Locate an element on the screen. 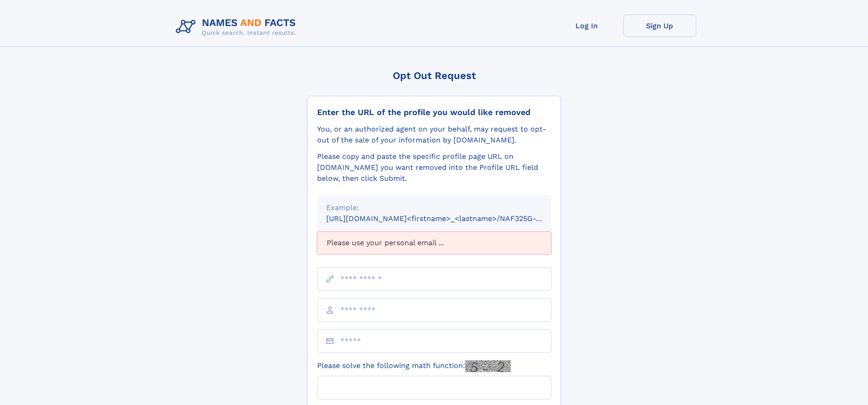 Image resolution: width=868 pixels, height=405 pixels. img: Logo Names and Facts is located at coordinates (238, 27).